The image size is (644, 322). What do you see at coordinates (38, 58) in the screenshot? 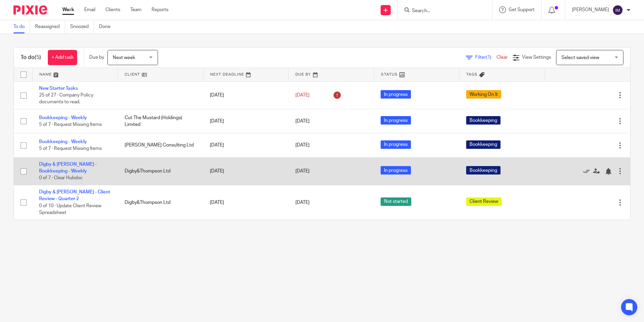
I see `span: (5)` at bounding box center [38, 58].